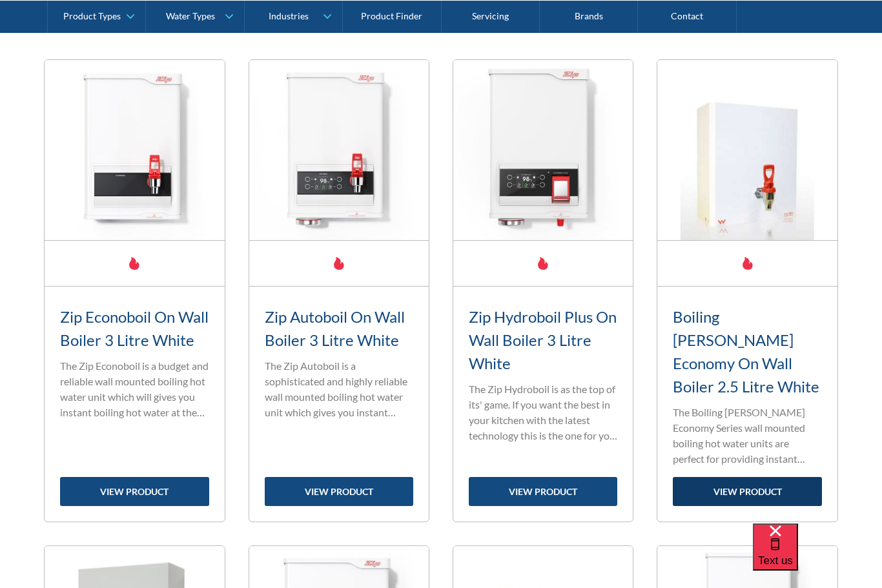  I want to click on div: Product Types, so click(92, 16).